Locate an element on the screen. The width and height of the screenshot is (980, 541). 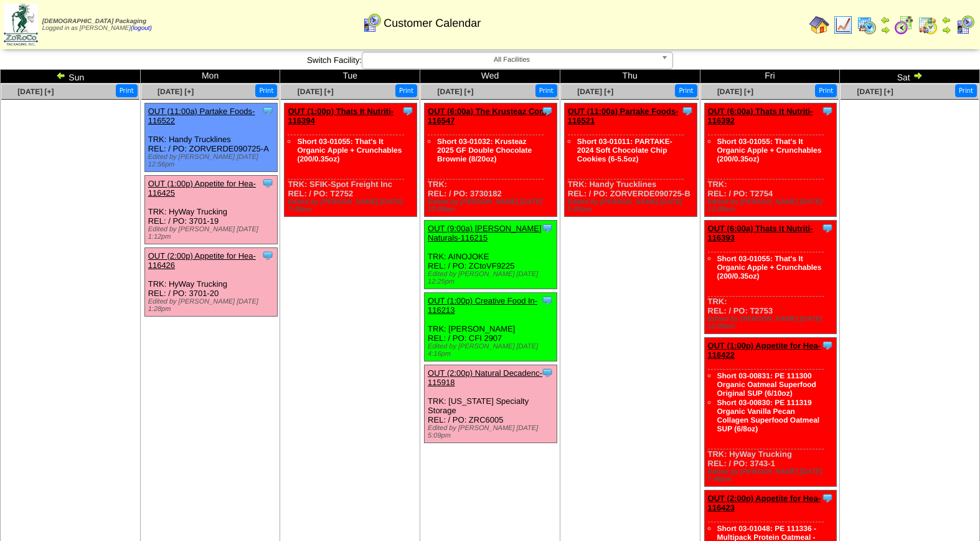
div: TRK: Handy Trucklines REL: / PO: ZORVERDE090725-A is located at coordinates (211, 138).